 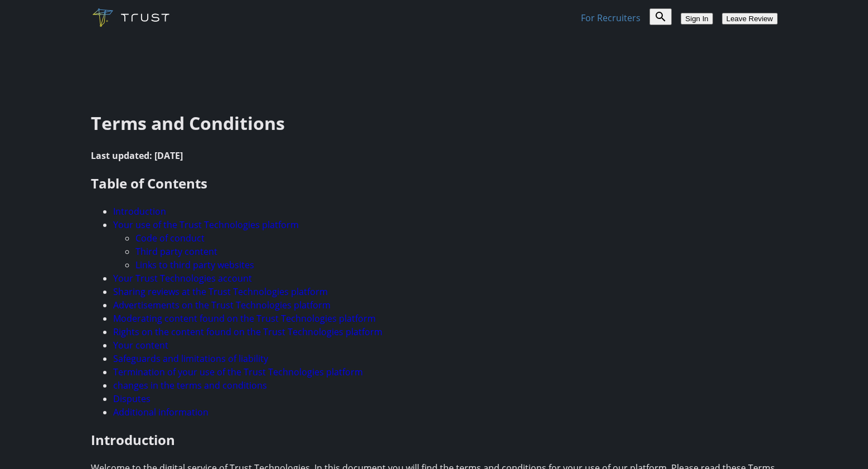 I want to click on a: Rights on the content found on the Trust Technologies platform, so click(x=247, y=332).